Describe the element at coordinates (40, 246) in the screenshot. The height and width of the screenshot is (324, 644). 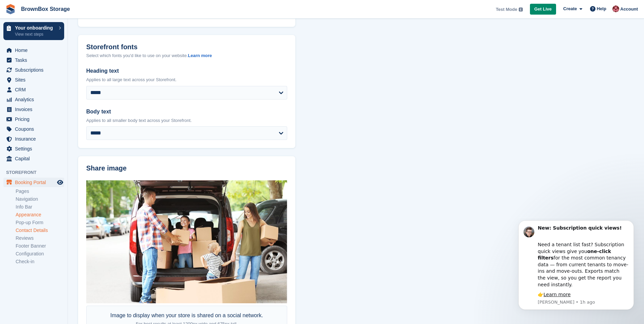
I see `a: Footer Banner` at that location.